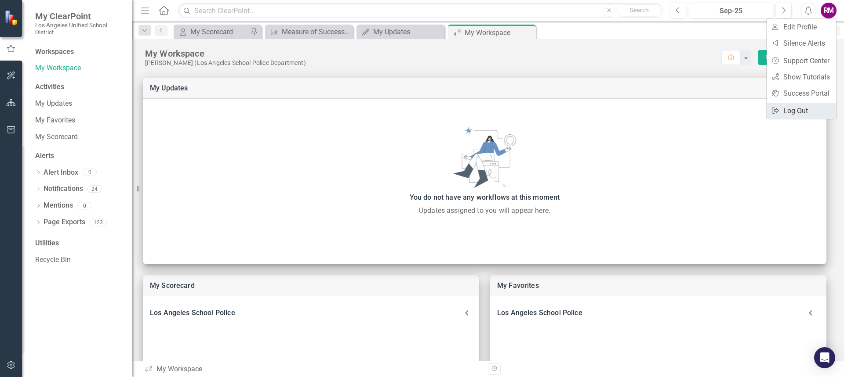 The width and height of the screenshot is (844, 377). Describe the element at coordinates (54, 52) in the screenshot. I see `div: Workspaces` at that location.